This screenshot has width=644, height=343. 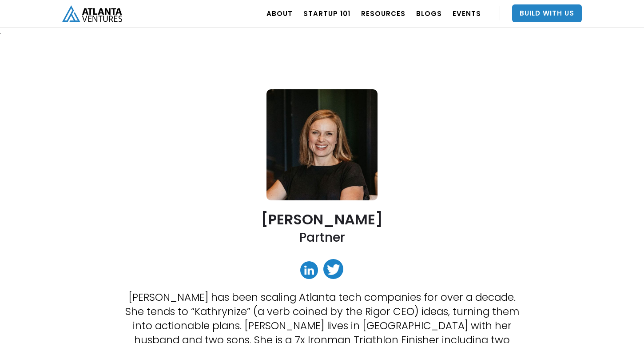 I want to click on a: Startup 101, so click(x=327, y=13).